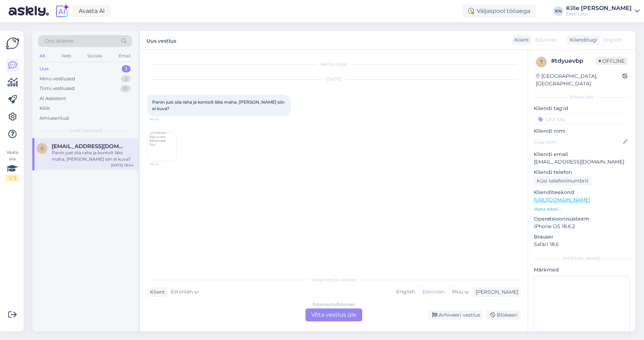  I want to click on div: Email, so click(125, 56).